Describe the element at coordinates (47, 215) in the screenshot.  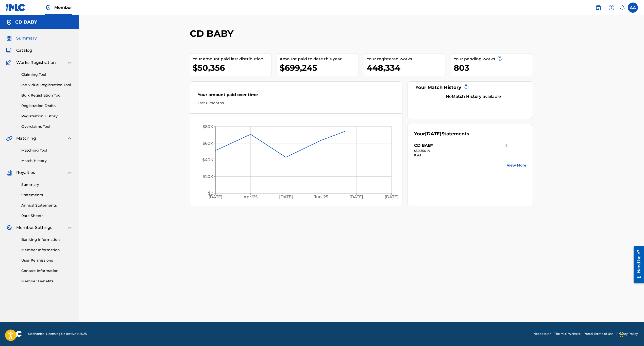
I see `a: Rate Sheets` at that location.